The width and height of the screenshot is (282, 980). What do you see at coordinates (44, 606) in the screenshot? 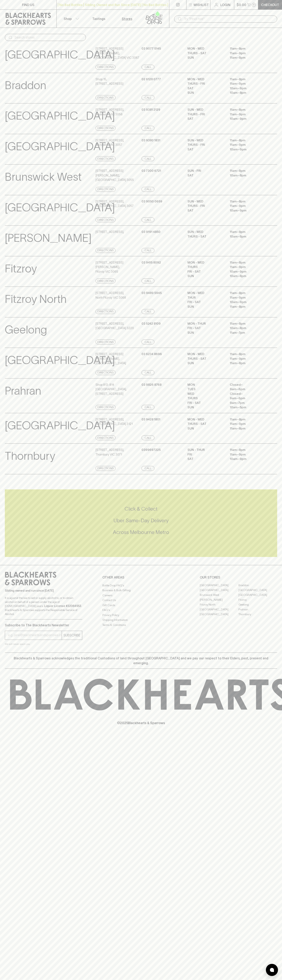
I see `p: It is against the law to sell or supply alcohol to, or to obtain alcohol on behalf of a person un...` at bounding box center [44, 606].